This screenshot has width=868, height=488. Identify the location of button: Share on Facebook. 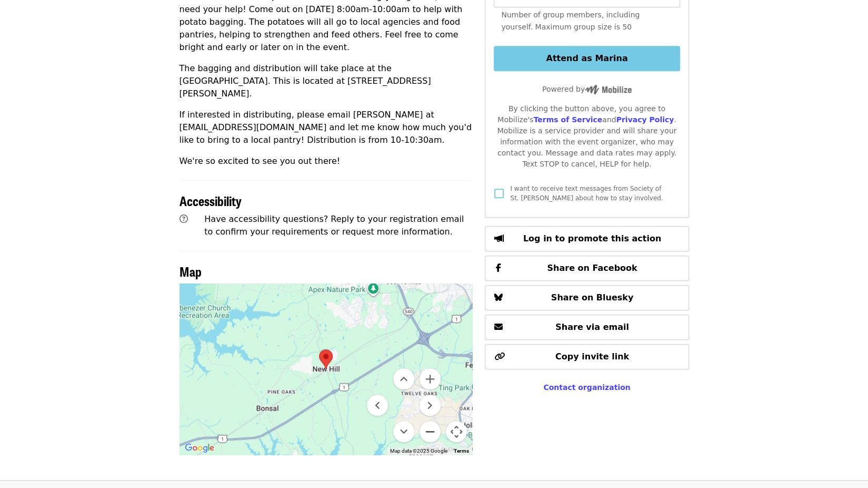
(587, 268).